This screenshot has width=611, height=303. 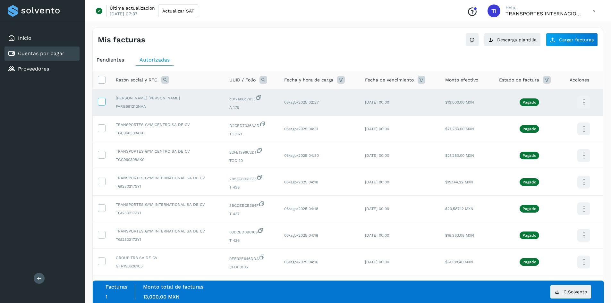 What do you see at coordinates (110, 60) in the screenshot?
I see `span: Pendientes` at bounding box center [110, 60].